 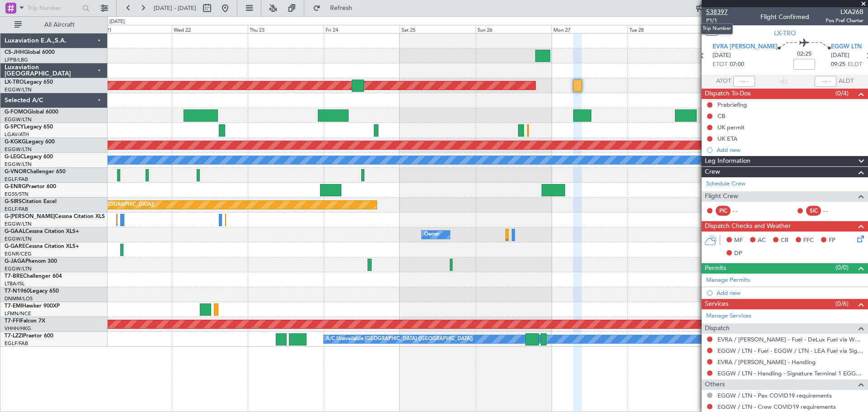 What do you see at coordinates (18, 328) in the screenshot?
I see `a: VHHH/HKG` at bounding box center [18, 328].